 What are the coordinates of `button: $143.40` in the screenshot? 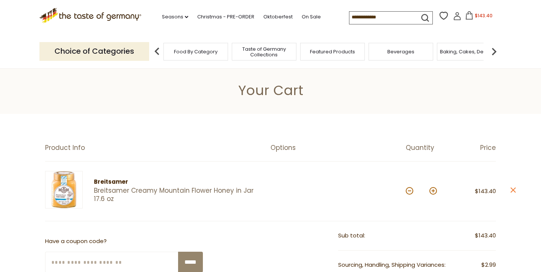 It's located at (478, 17).